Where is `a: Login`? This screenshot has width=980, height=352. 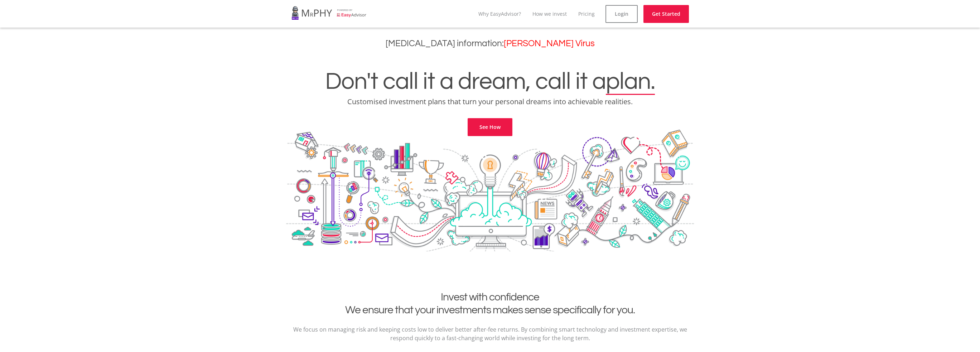
a: Login is located at coordinates (622, 14).